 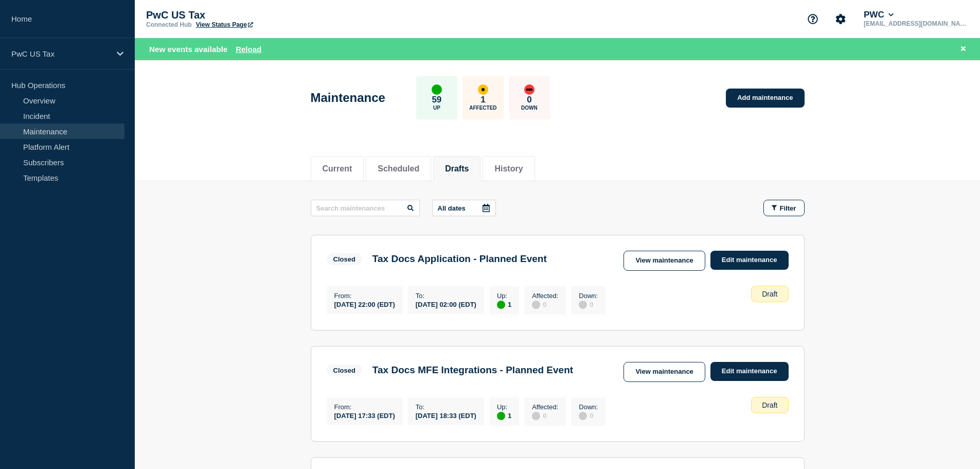 I want to click on span: Filter, so click(x=788, y=208).